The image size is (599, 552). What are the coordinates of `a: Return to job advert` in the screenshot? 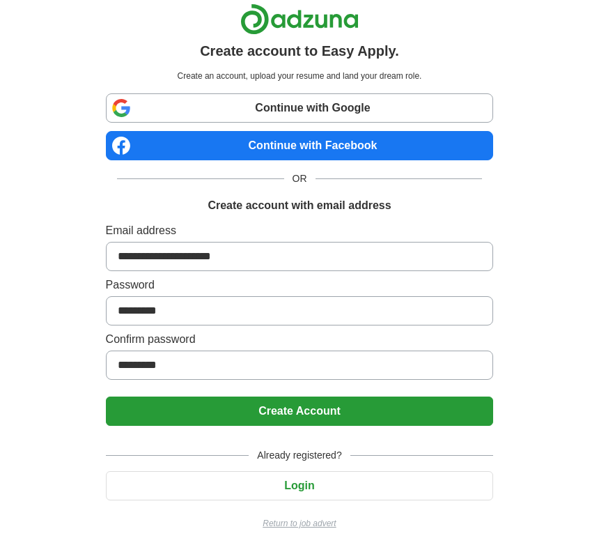 It's located at (299, 523).